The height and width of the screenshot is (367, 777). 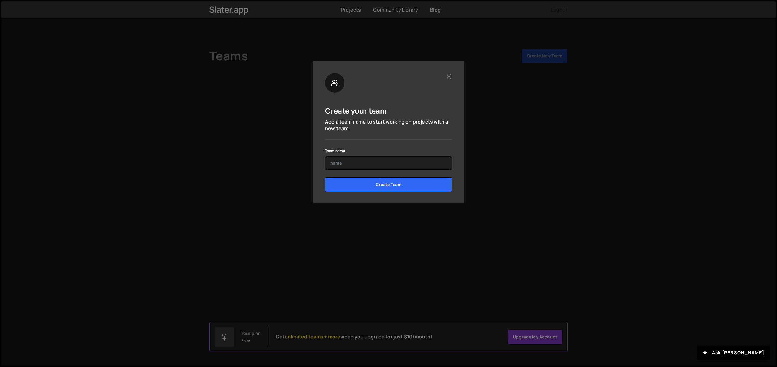 I want to click on input: name, so click(x=389, y=163).